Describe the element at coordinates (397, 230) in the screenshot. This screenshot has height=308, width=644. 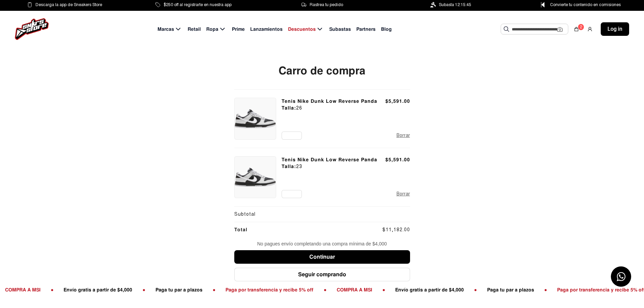
I see `span: $11,182.00` at that location.